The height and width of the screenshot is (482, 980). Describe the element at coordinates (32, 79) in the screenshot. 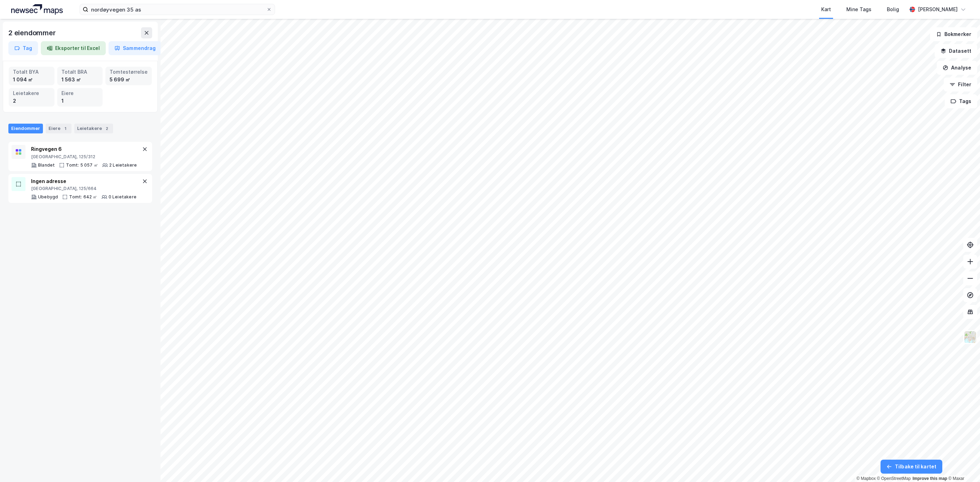

I see `div: 1 094 ㎡` at that location.